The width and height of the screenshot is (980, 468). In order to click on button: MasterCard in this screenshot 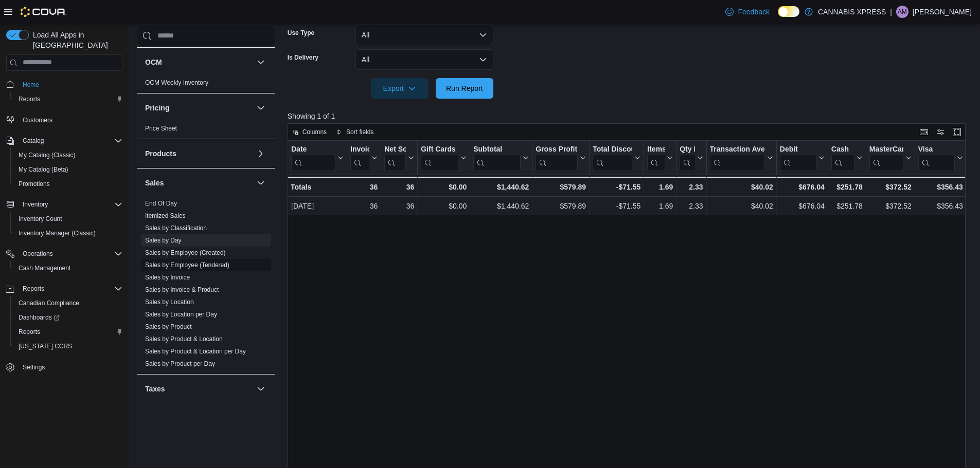, I will do `click(891, 158)`.